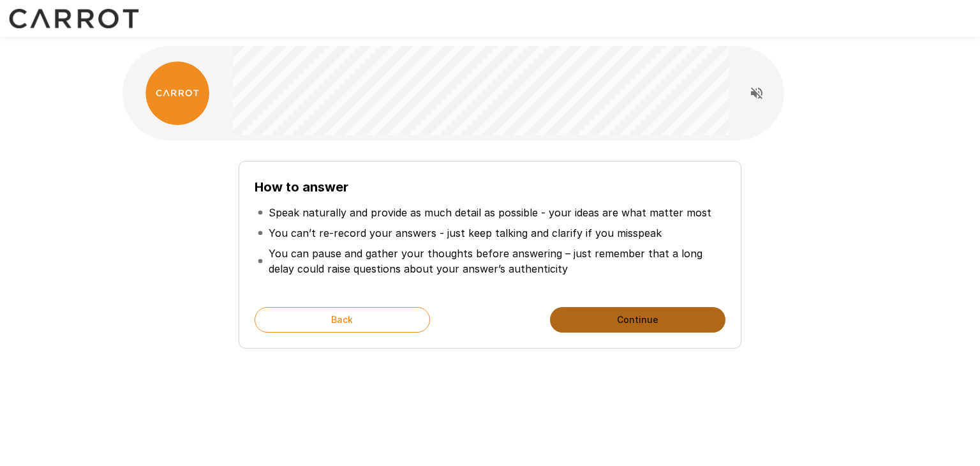 Image resolution: width=980 pixels, height=466 pixels. Describe the element at coordinates (465, 233) in the screenshot. I see `p: You can’t re-record your answers - just keep talking and clarify if you misspeak` at that location.